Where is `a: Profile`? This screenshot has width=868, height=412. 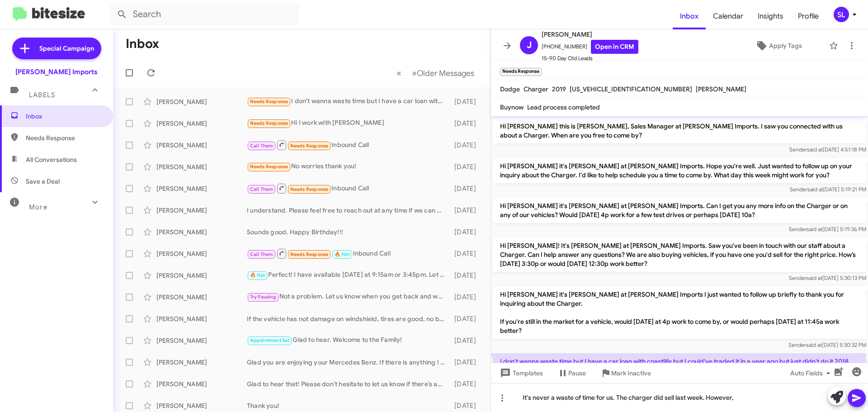 a: Profile is located at coordinates (808, 16).